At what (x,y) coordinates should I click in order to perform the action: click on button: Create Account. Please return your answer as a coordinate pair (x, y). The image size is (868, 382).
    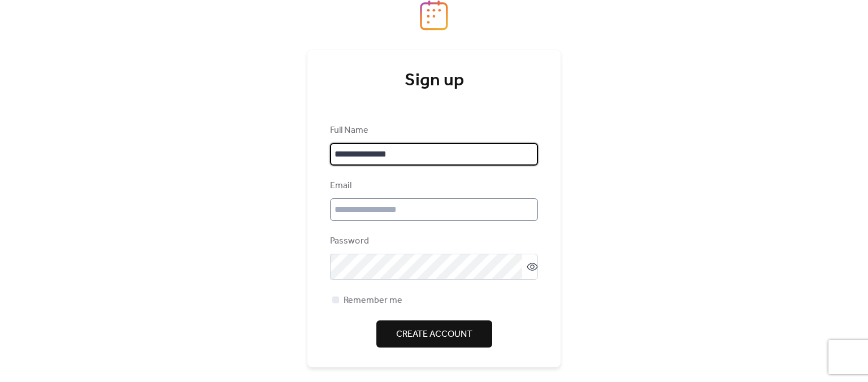
    Looking at the image, I should click on (434, 334).